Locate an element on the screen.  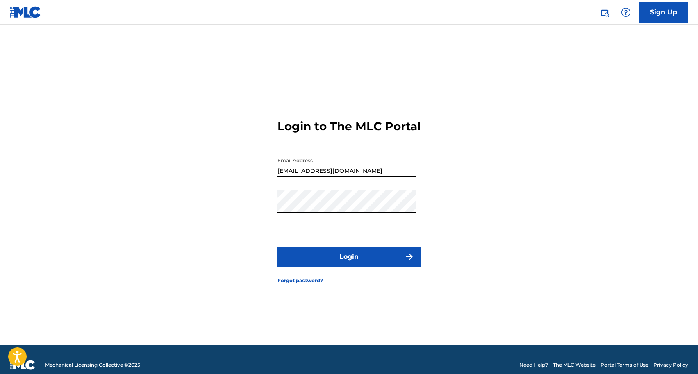
div: Help is located at coordinates (626, 12).